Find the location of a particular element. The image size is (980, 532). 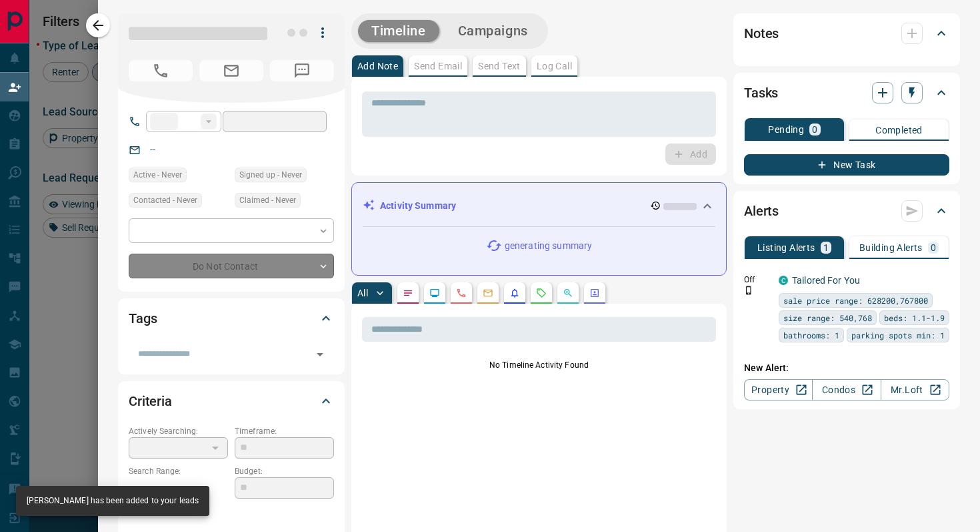

span: bathrooms: 1 is located at coordinates (811, 335).